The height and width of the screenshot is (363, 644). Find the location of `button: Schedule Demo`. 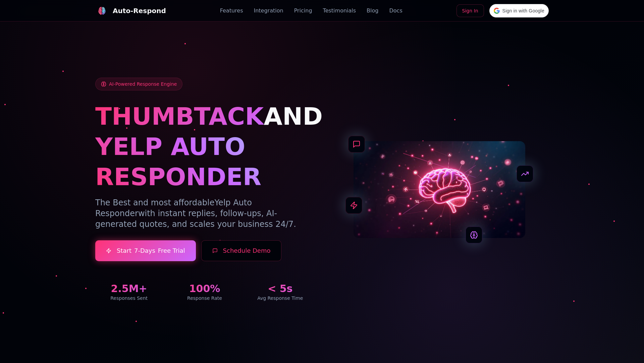

button: Schedule Demo is located at coordinates (242, 251).